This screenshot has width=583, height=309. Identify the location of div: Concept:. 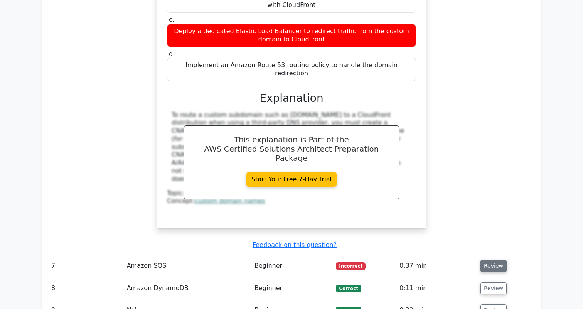
(292, 201).